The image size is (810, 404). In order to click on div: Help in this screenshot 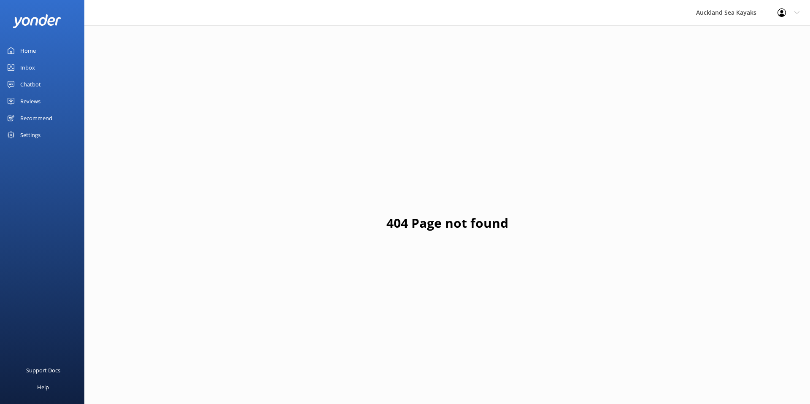, I will do `click(43, 387)`.